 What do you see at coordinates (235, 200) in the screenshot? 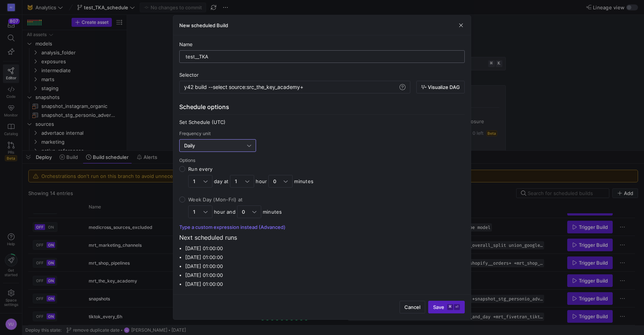
I see `div: Week Day (Mon-Fri) at` at bounding box center [235, 200].